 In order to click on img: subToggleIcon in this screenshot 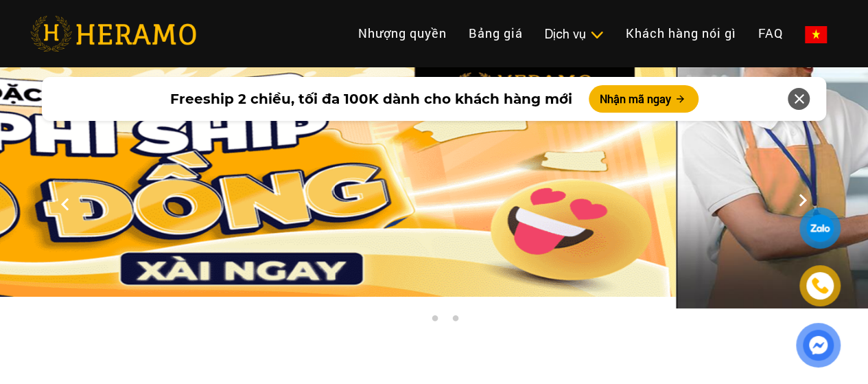, I will do `click(596, 35)`.